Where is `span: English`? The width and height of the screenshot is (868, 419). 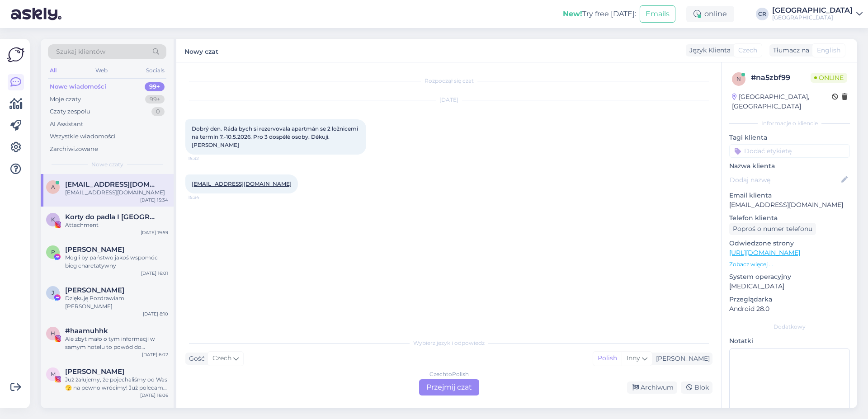 span: English is located at coordinates (829, 50).